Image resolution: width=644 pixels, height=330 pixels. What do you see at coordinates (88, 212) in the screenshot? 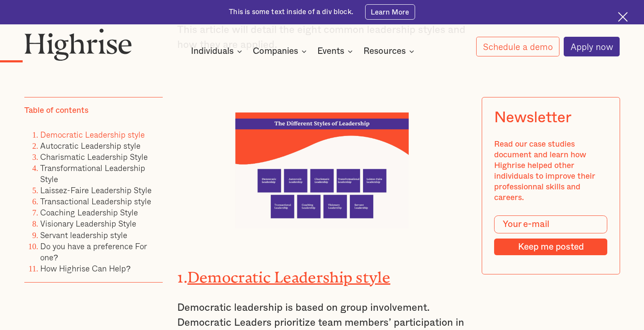
I see `a: Coaching Leadership Style` at bounding box center [88, 212].